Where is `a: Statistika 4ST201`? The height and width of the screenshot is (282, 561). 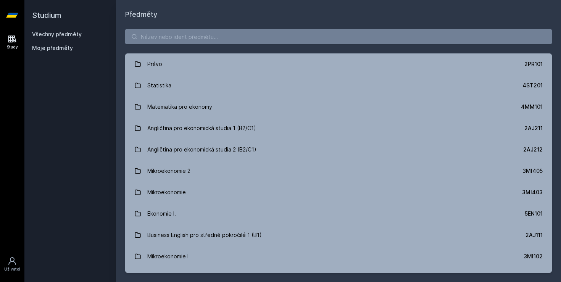
a: Statistika 4ST201 is located at coordinates (339, 86).